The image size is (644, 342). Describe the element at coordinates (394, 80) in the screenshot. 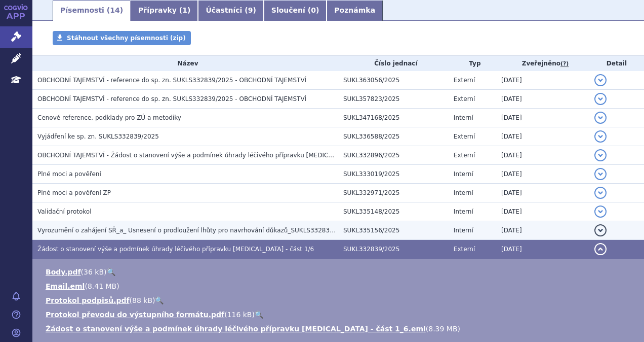

I see `td: SUKL363056/2025` at that location.